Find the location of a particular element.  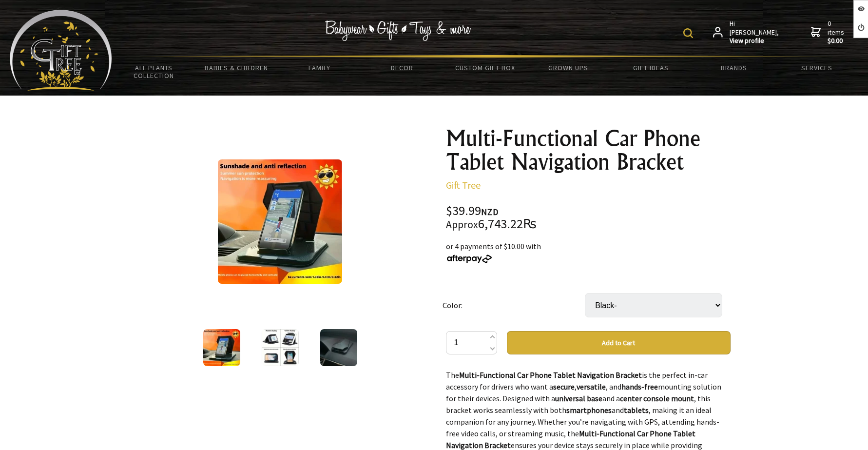

strong: center console mount is located at coordinates (657, 398).